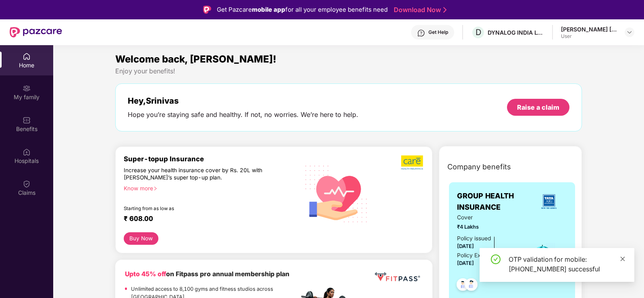 This screenshot has width=644, height=298. I want to click on div: Get Help, so click(438, 32).